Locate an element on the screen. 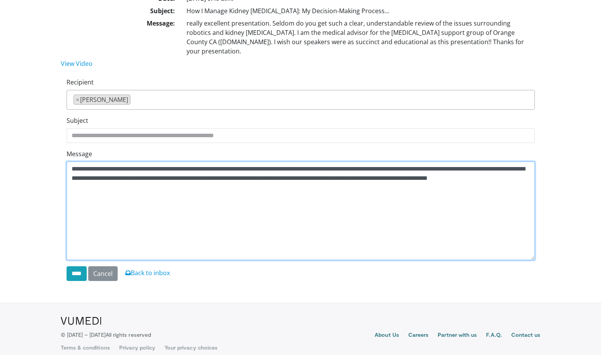  label: Message is located at coordinates (79, 154).